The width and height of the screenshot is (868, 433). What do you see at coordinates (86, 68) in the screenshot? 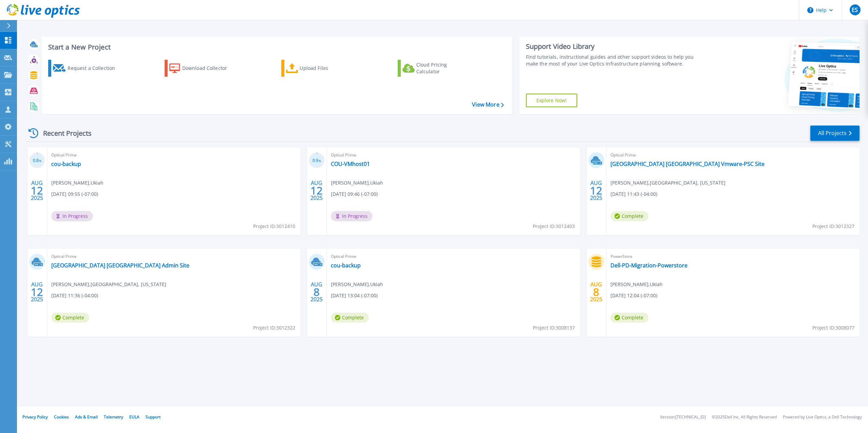
I see `a: Request a Collection` at bounding box center [86, 68].